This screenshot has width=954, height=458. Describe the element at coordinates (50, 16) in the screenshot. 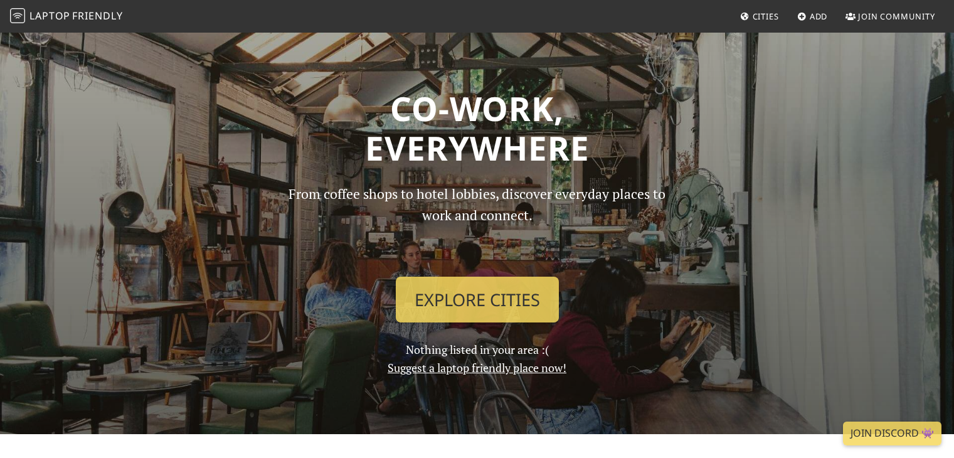

I see `span: Laptop` at that location.